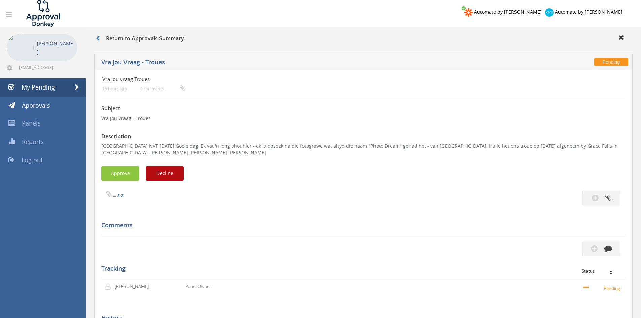 The image size is (641, 318). Describe the element at coordinates (164, 173) in the screenshot. I see `button: Decline` at that location.